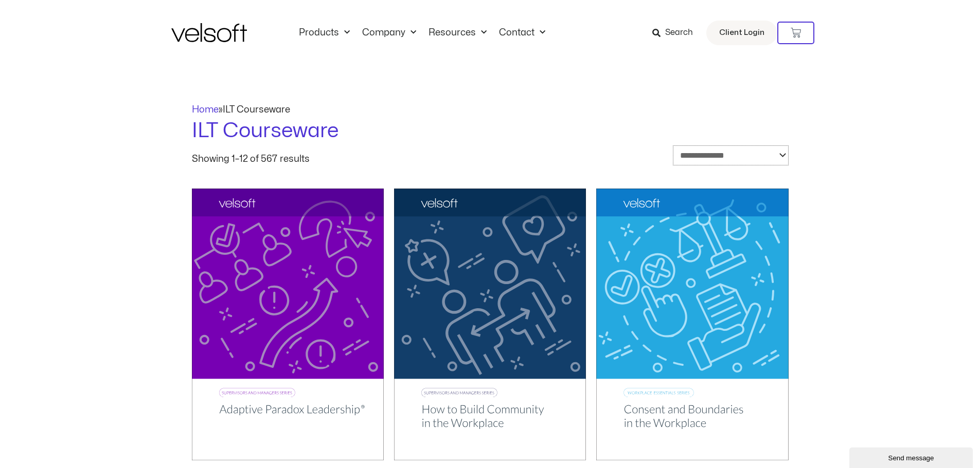 This screenshot has width=980, height=468. Describe the element at coordinates (250, 159) in the screenshot. I see `p: Showing 1–12 of 567 results` at that location.